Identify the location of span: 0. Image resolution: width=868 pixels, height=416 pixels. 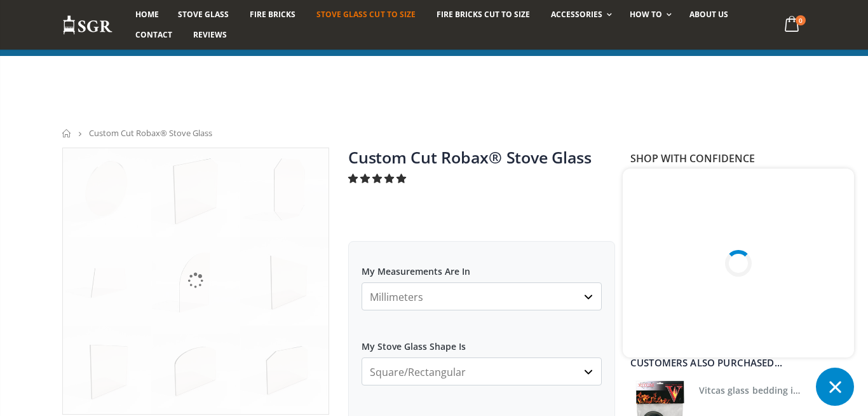
(800, 20).